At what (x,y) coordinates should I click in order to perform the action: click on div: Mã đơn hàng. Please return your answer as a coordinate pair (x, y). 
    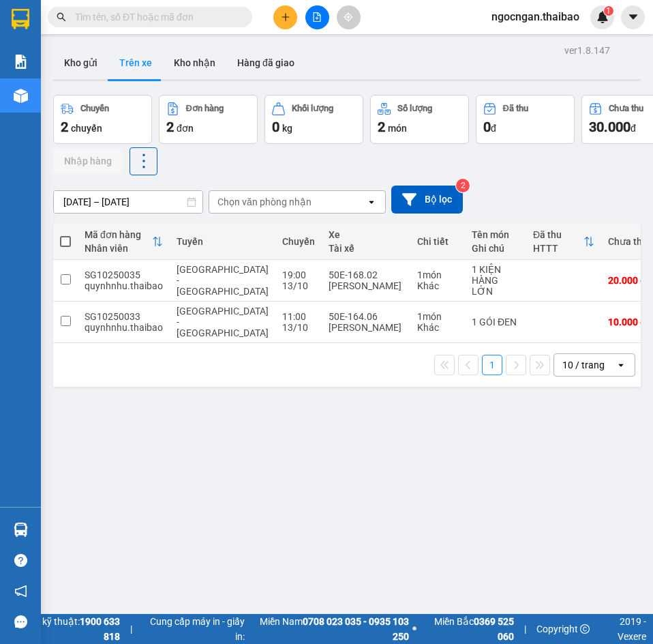
    Looking at the image, I should click on (118, 235).